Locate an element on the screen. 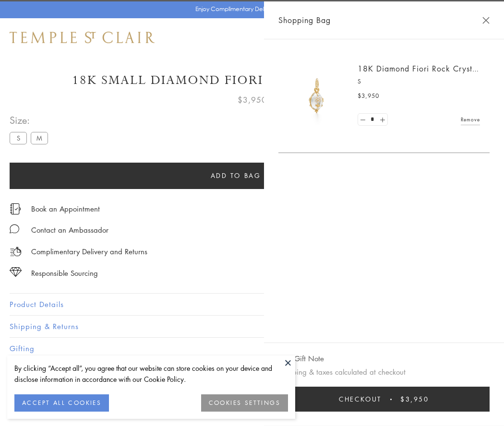  div: Responsible Sourcing is located at coordinates (65, 273).